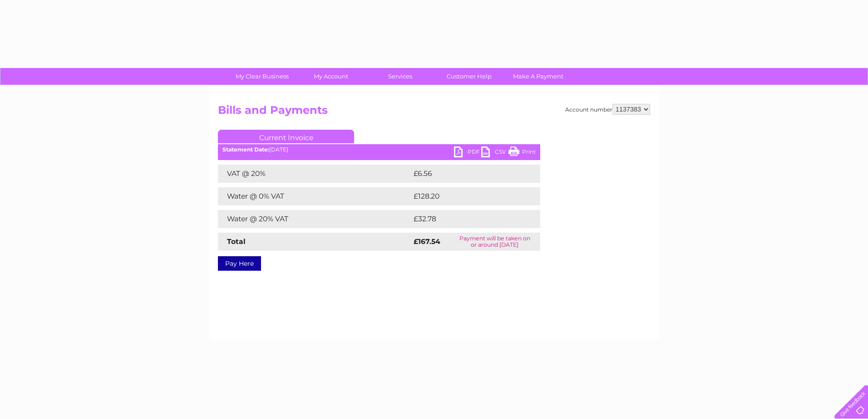 The height and width of the screenshot is (419, 868). Describe the element at coordinates (246, 149) in the screenshot. I see `b: Statement Date:` at that location.